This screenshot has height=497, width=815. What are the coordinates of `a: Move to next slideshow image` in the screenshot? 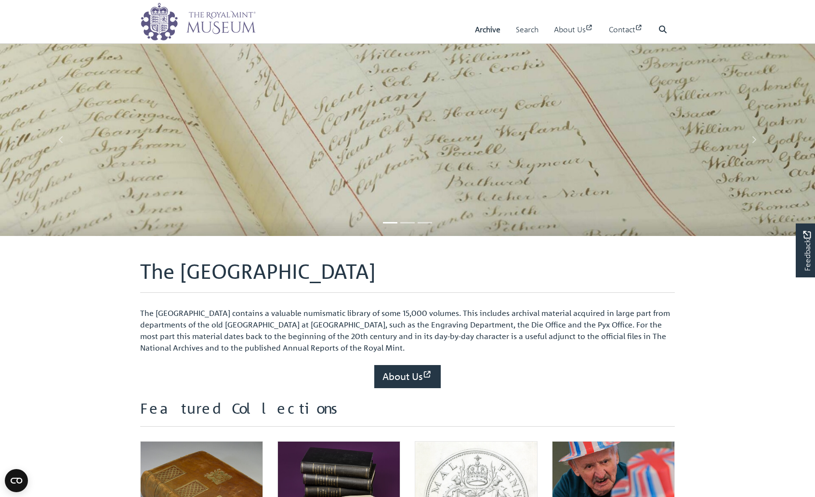 It's located at (754, 140).